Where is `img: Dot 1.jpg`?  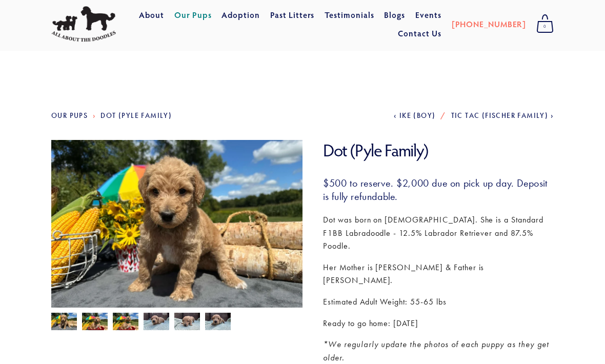 img: Dot 1.jpg is located at coordinates (156, 322).